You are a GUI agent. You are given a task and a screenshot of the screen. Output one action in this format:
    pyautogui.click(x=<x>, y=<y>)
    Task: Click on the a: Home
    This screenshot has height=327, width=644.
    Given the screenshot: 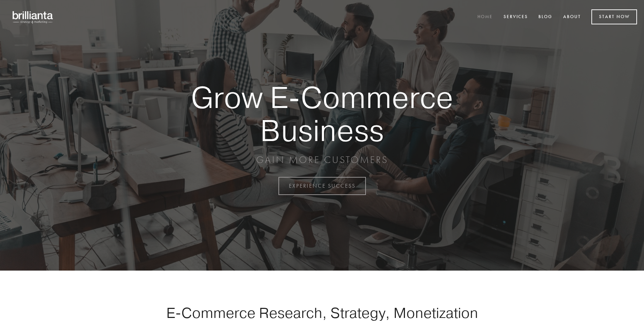 What is the action you would take?
    pyautogui.click(x=485, y=17)
    